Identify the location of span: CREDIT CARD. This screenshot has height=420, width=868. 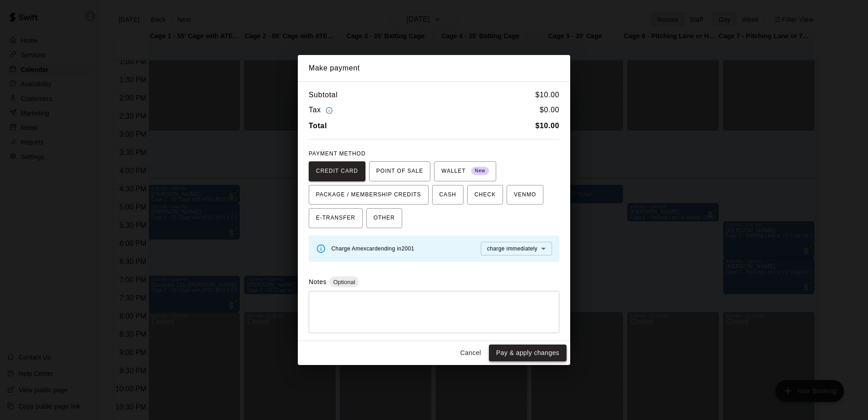
(337, 172).